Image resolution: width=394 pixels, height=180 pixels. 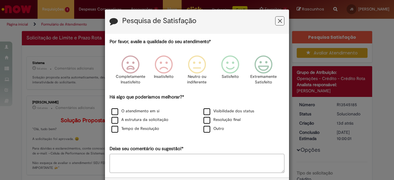 What do you see at coordinates (230, 72) in the screenshot?
I see `div: Satisfeito` at bounding box center [230, 72].